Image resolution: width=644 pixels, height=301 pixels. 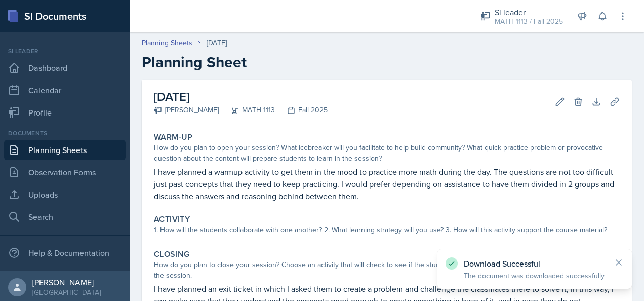 I want to click on a: Profile, so click(x=65, y=113).